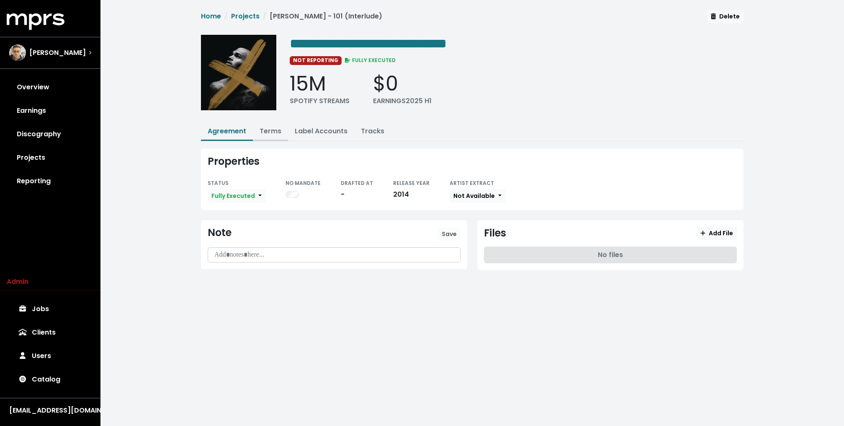 Image resolution: width=844 pixels, height=426 pixels. Describe the element at coordinates (321, 131) in the screenshot. I see `a: Label Accounts` at that location.